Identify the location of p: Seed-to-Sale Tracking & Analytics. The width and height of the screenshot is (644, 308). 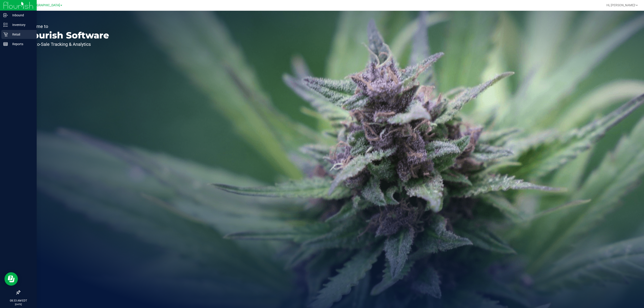
(66, 44).